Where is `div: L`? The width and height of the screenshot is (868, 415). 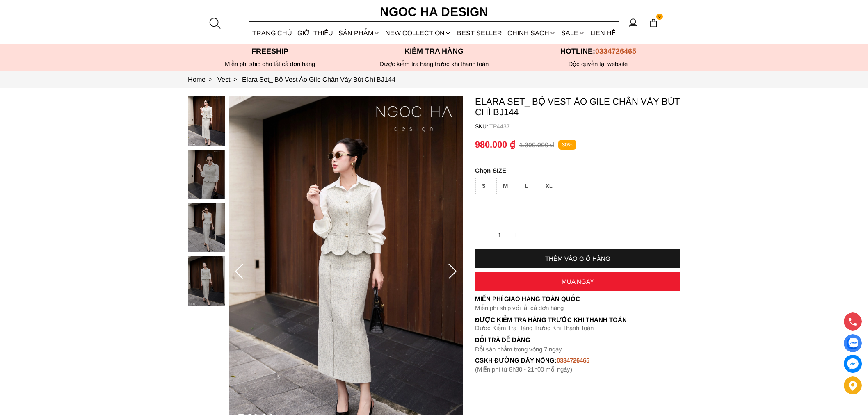 div: L is located at coordinates (526, 186).